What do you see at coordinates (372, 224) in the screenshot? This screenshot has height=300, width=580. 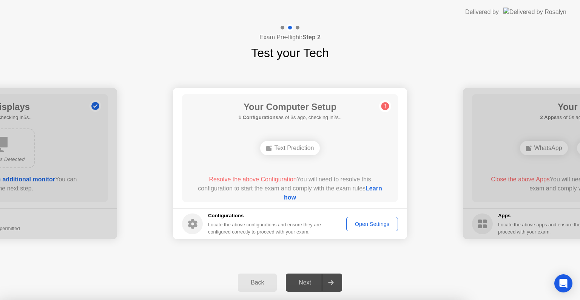 I see `div: Open Settings` at bounding box center [372, 224].